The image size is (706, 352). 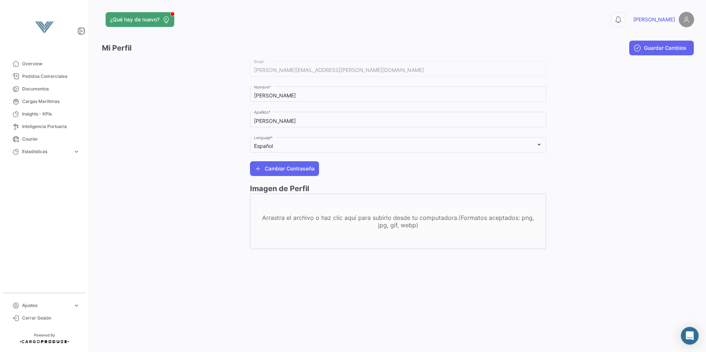 I want to click on h3: Mi Perfil, so click(x=117, y=48).